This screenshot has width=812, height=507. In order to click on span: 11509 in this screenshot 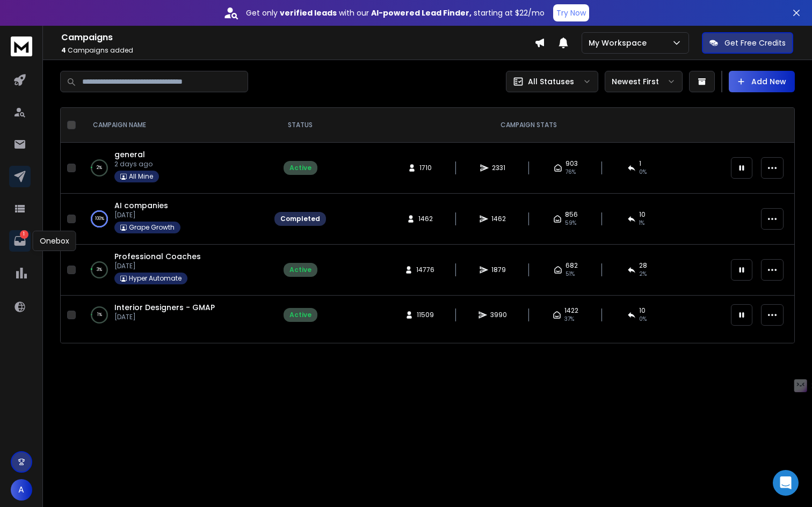, I will do `click(426, 315)`.